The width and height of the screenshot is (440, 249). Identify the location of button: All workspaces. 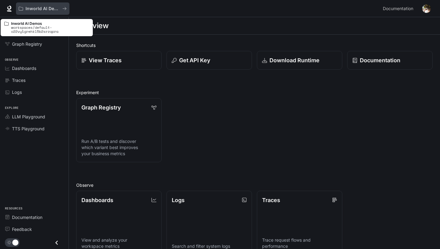
(43, 9).